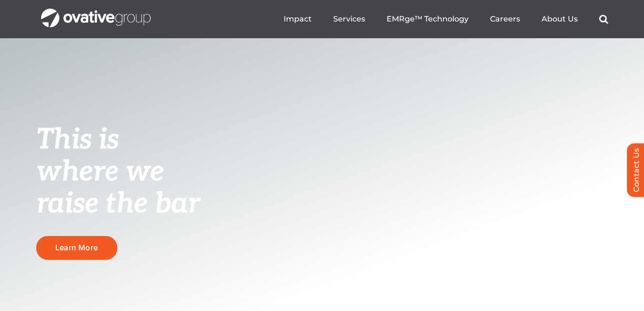  What do you see at coordinates (76, 247) in the screenshot?
I see `span: Learn More` at bounding box center [76, 247].